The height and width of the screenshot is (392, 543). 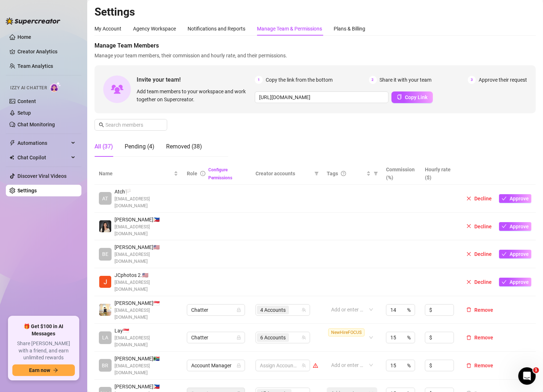 What do you see at coordinates (27, 191) in the screenshot?
I see `a: Settings` at bounding box center [27, 191].